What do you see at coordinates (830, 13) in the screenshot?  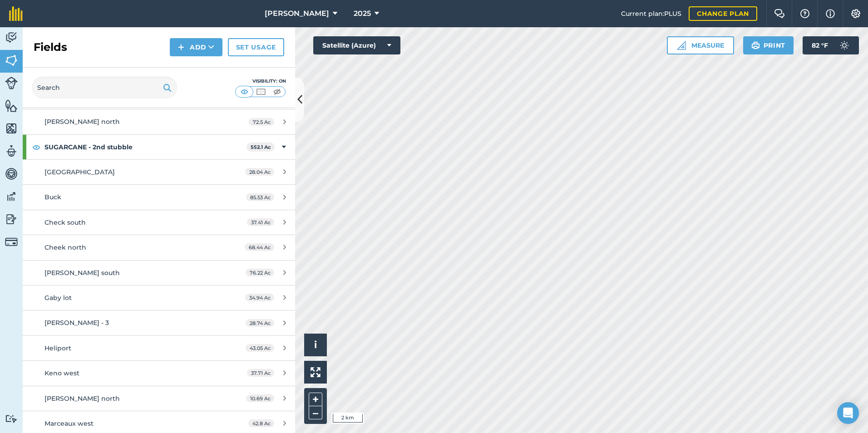 I see `img: svg+xml;base64,PHN2ZyB4bWxucz0iaHR0cDovL3d3dy53My5vcmcvMjAwMC9zdmciIHdpZHRoPSIxNyIgaGVpZ2h0PSIxNy...` at bounding box center [830, 13].